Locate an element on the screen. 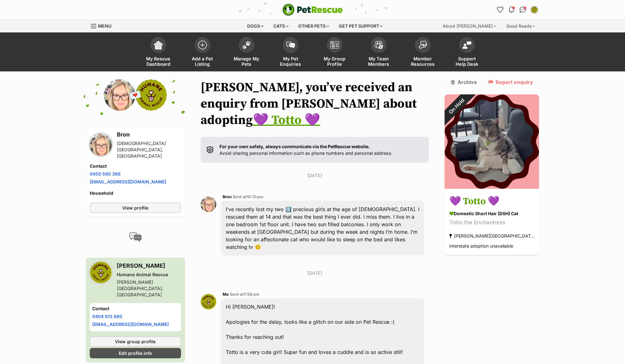  img: notifications-46538b983faf8c2785f20acdc204bb7945ddae34d4c08c2a6579f10ce5e182be.svg is located at coordinates (511, 10).